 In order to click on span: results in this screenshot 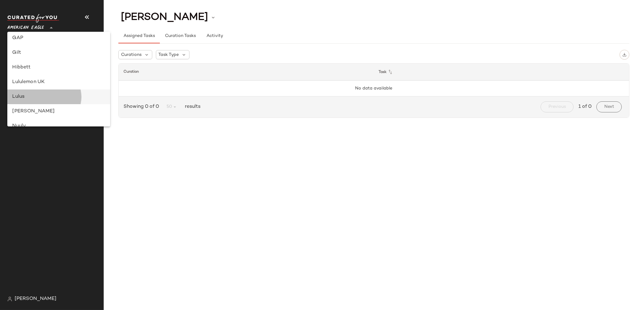, I will do `click(191, 107)`.